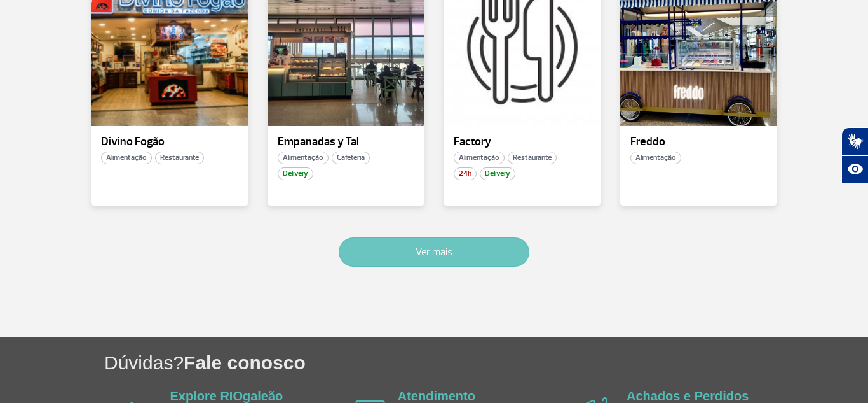 The height and width of the screenshot is (403, 868). I want to click on div: Plugin de acessibilidade da Hand Talk., so click(854, 155).